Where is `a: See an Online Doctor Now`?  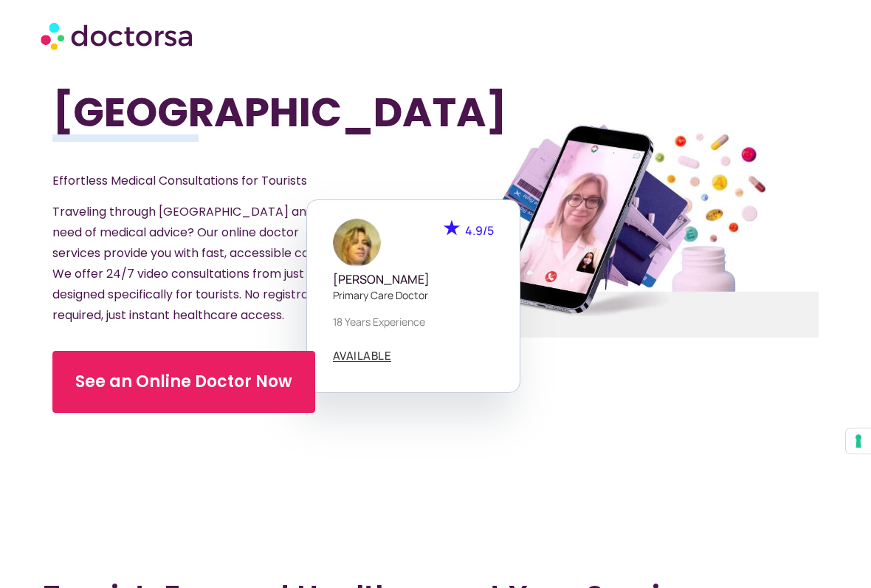
a: See an Online Doctor Now is located at coordinates (184, 381).